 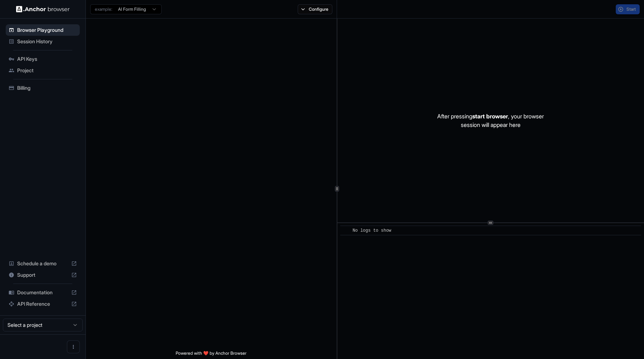 I want to click on span: Documentation, so click(x=42, y=293).